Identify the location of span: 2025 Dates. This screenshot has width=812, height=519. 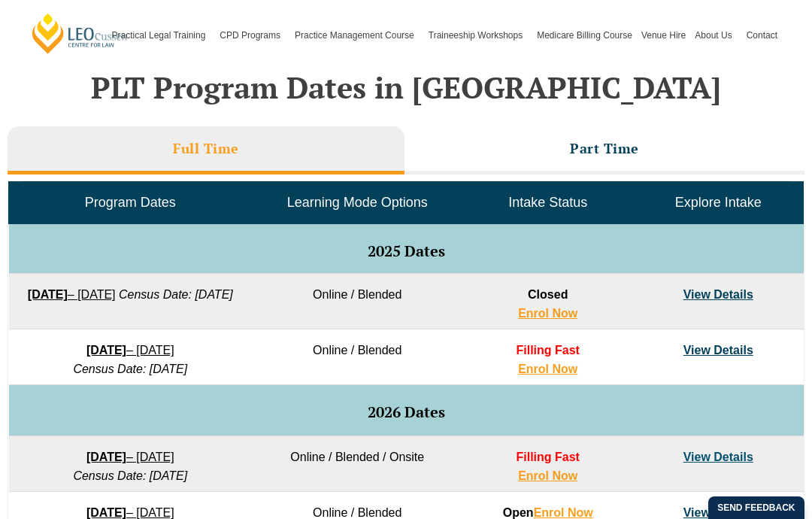
(406, 250).